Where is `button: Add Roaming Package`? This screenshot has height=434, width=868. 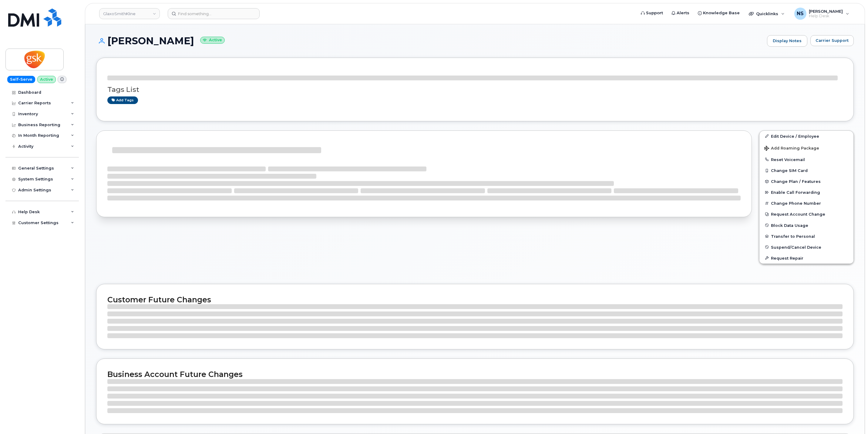
button: Add Roaming Package is located at coordinates (806, 148).